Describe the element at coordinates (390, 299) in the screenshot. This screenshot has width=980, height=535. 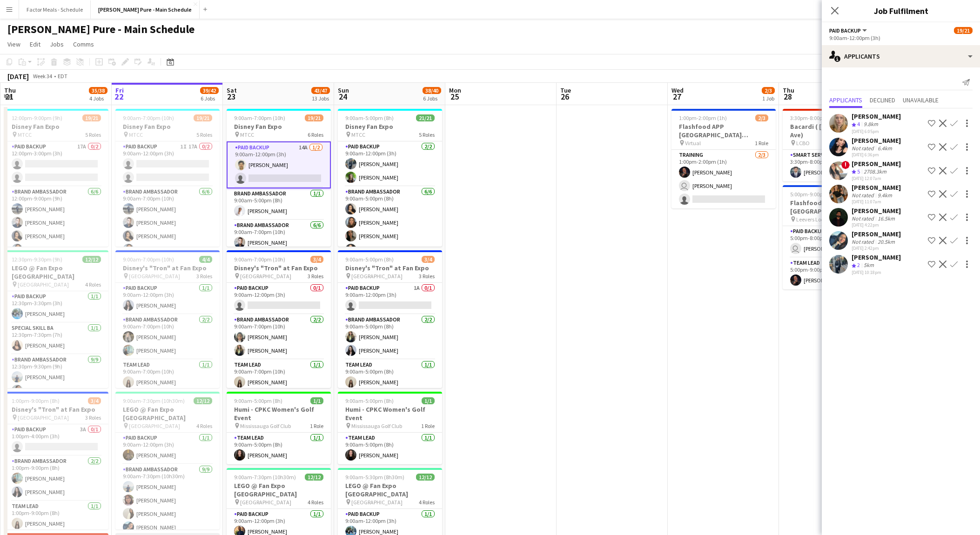
I see `app-card-role: Paid Backup1A0/19:00am-12:00pm (3h)` at that location.